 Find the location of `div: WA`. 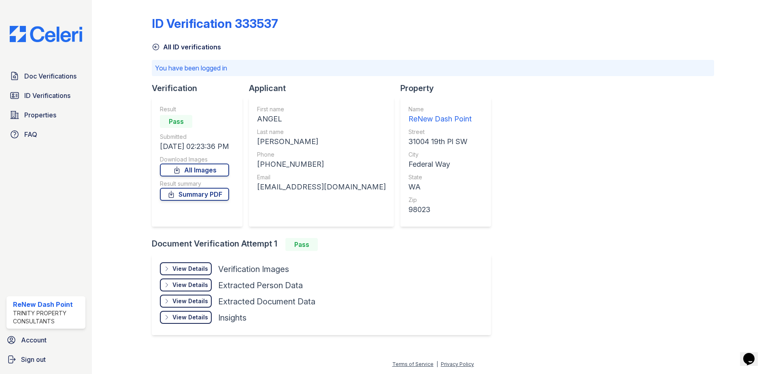

div: WA is located at coordinates (440, 187).